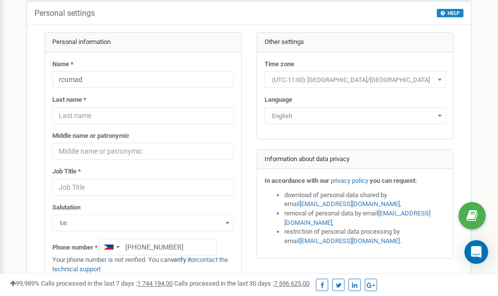  What do you see at coordinates (365, 236) in the screenshot?
I see `li: restriction of personal data processing by email .` at bounding box center [365, 236].